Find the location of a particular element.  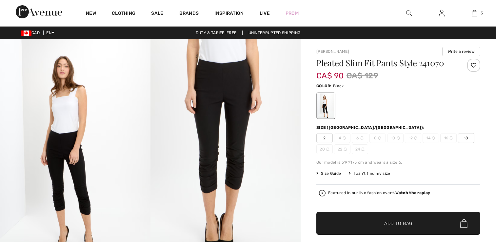

span: 22 is located at coordinates (342, 149).